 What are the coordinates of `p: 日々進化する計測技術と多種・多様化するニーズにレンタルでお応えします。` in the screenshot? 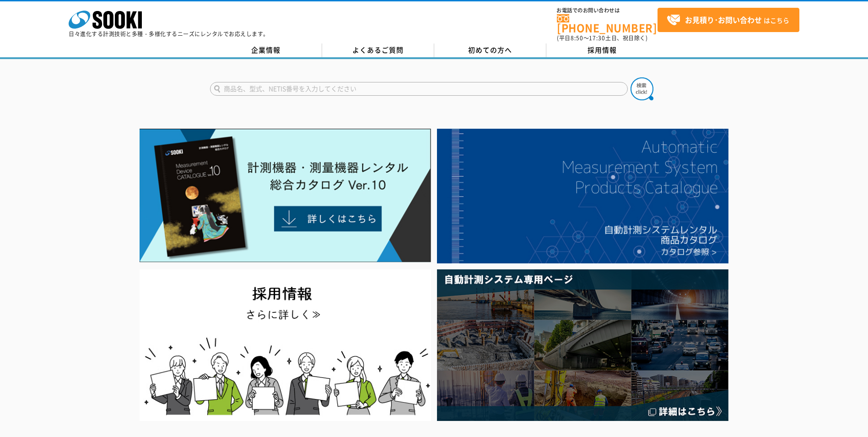 It's located at (169, 34).